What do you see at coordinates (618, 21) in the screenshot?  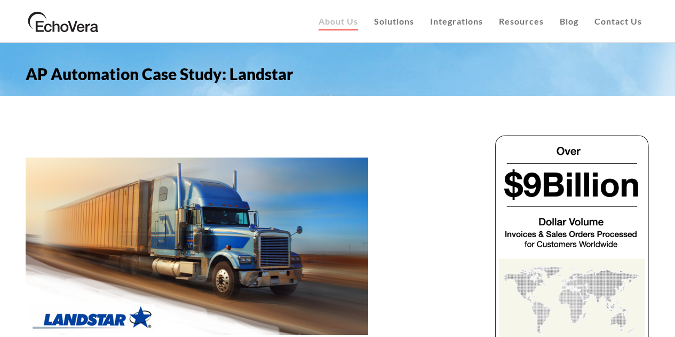 I see `span: Contact Us` at bounding box center [618, 21].